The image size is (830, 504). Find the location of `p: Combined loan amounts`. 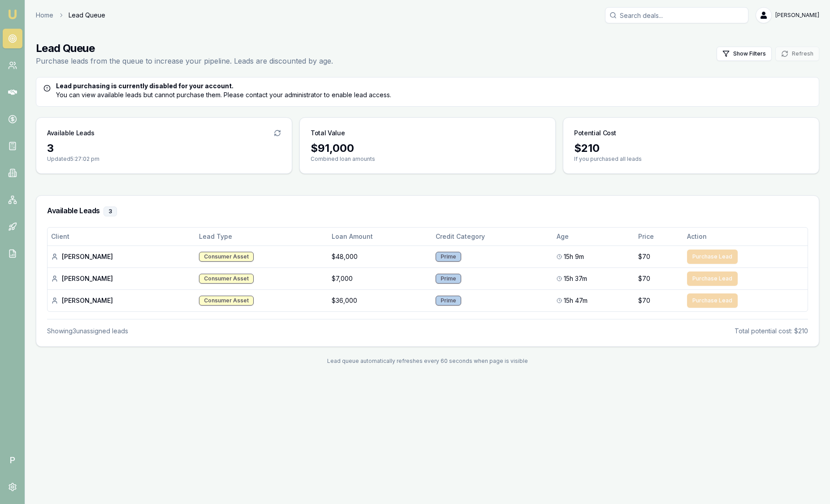

p: Combined loan amounts is located at coordinates (427, 159).